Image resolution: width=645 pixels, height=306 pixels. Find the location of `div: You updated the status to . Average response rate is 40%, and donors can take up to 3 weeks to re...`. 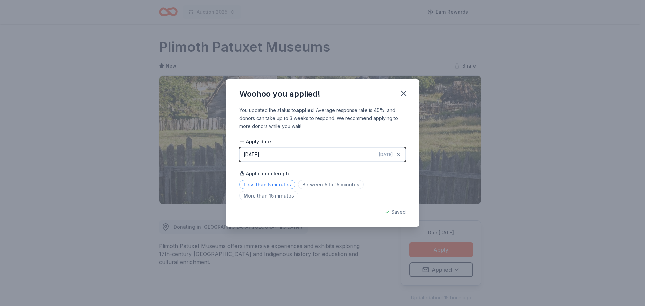

div: You updated the status to . Average response rate is 40%, and donors can take up to 3 weeks to re... is located at coordinates (323, 118).